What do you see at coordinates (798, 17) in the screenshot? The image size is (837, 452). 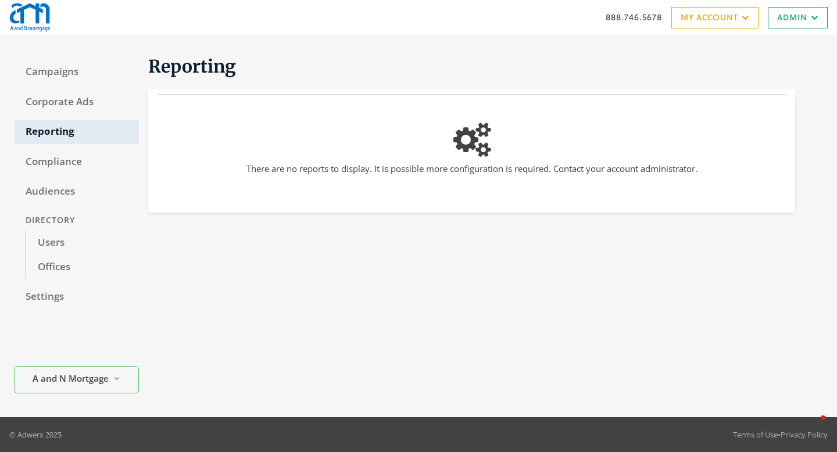 I see `a: Admin` at bounding box center [798, 17].